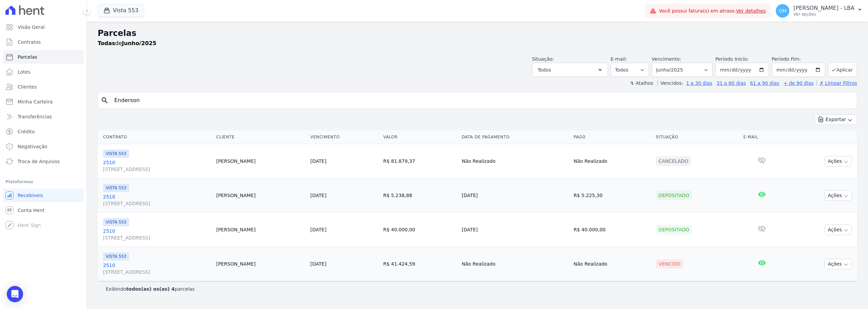 The width and height of the screenshot is (868, 309). Describe the element at coordinates (121, 10) in the screenshot. I see `button: Vista 553` at that location.